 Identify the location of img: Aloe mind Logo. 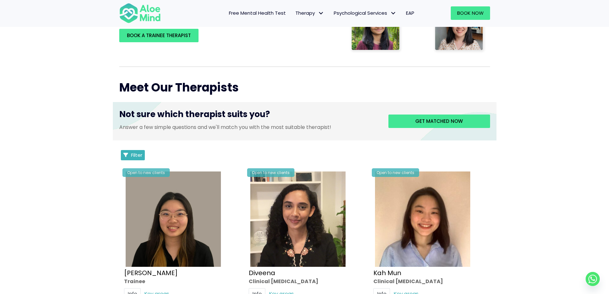
(140, 13).